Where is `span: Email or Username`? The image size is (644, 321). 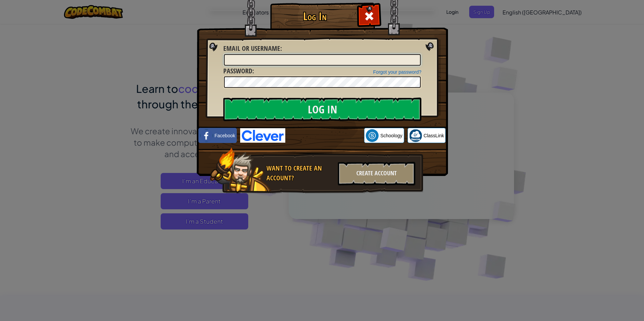 span: Email or Username is located at coordinates (252, 48).